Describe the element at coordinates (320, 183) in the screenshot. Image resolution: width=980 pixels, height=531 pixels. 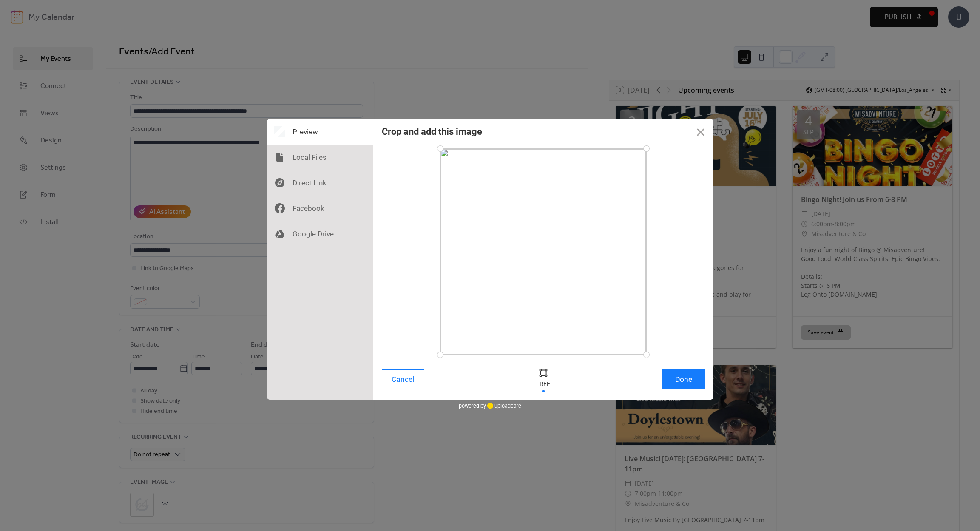
I see `div: Direct Link` at that location.